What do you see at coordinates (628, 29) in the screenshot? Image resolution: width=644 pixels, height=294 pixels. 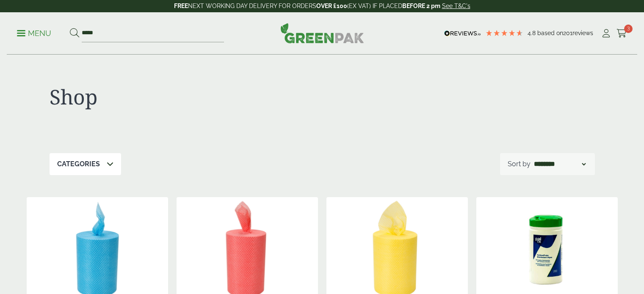 I see `span: 3` at bounding box center [628, 29].